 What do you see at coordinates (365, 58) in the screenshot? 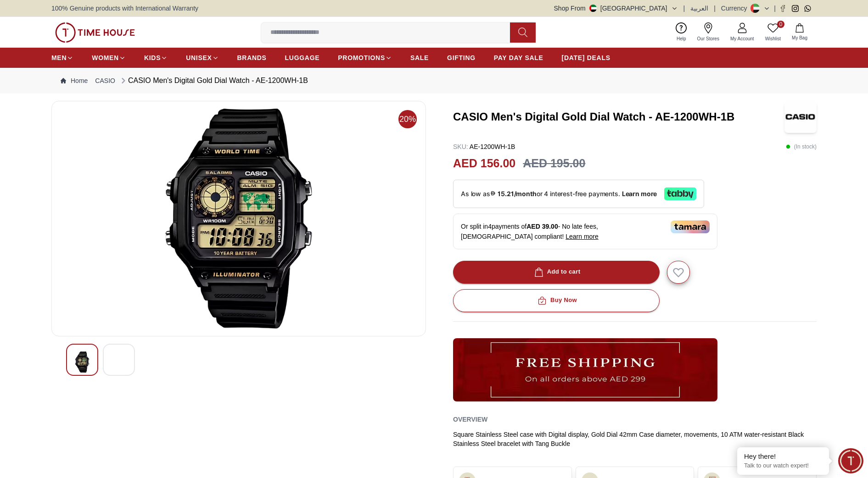
I see `a: PROMOTIONS` at bounding box center [365, 58].